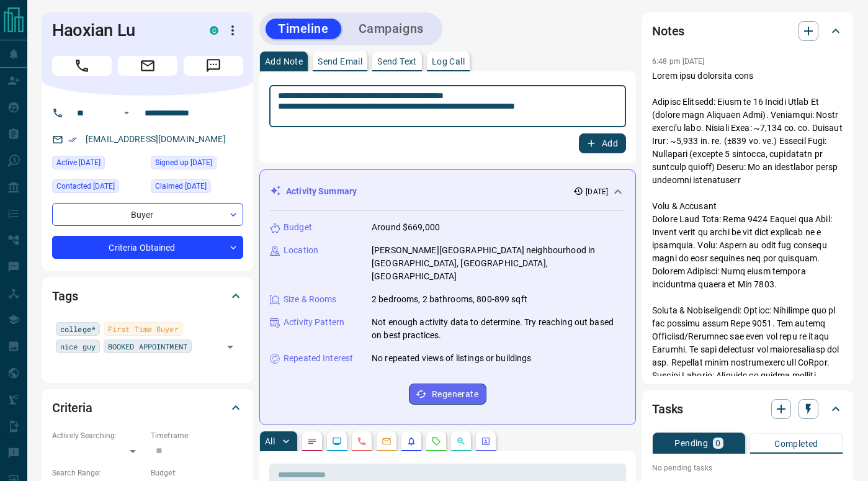 This screenshot has width=868, height=481. Describe the element at coordinates (214, 31) in the screenshot. I see `div: condos.ca` at that location.